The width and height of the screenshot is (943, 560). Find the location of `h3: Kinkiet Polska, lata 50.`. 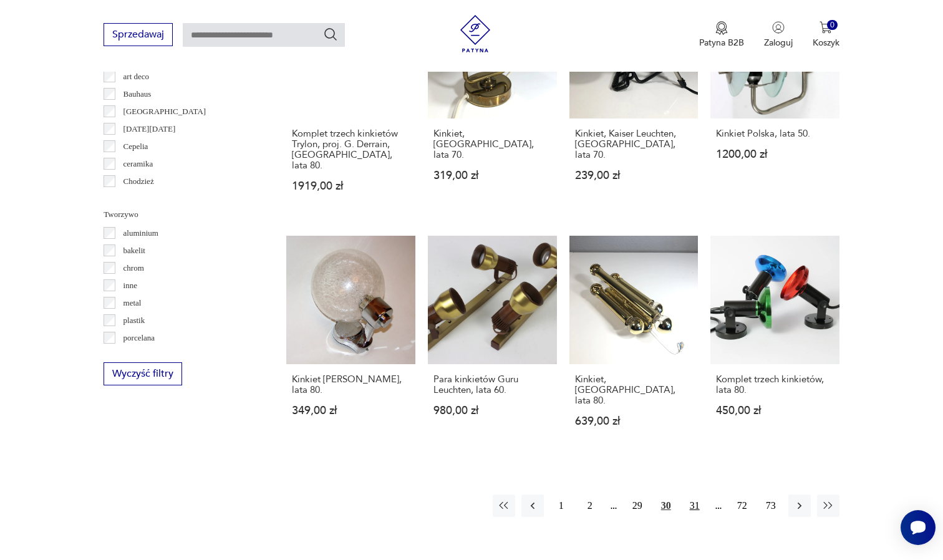

h3: Kinkiet Polska, lata 50. is located at coordinates (775, 133).